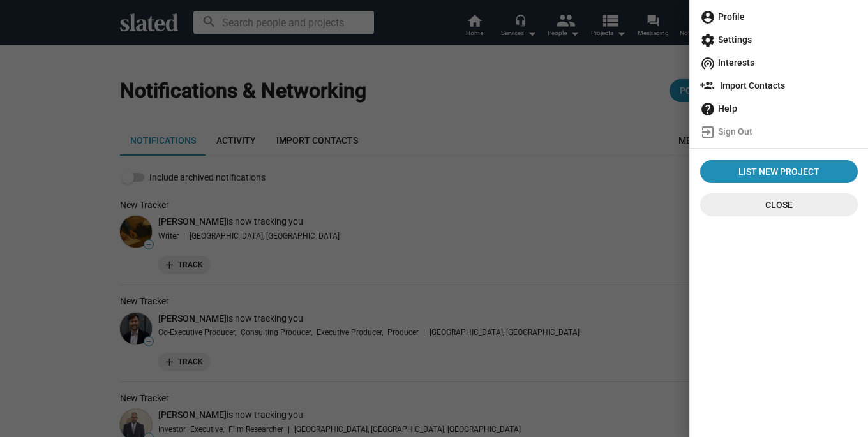 This screenshot has height=437, width=868. Describe the element at coordinates (779, 86) in the screenshot. I see `a: Import Contacts` at that location.